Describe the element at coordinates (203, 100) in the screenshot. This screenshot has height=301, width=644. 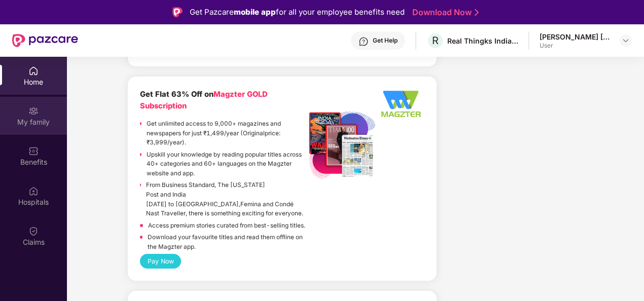
I see `span: Magzter GOLD Subscription` at that location.